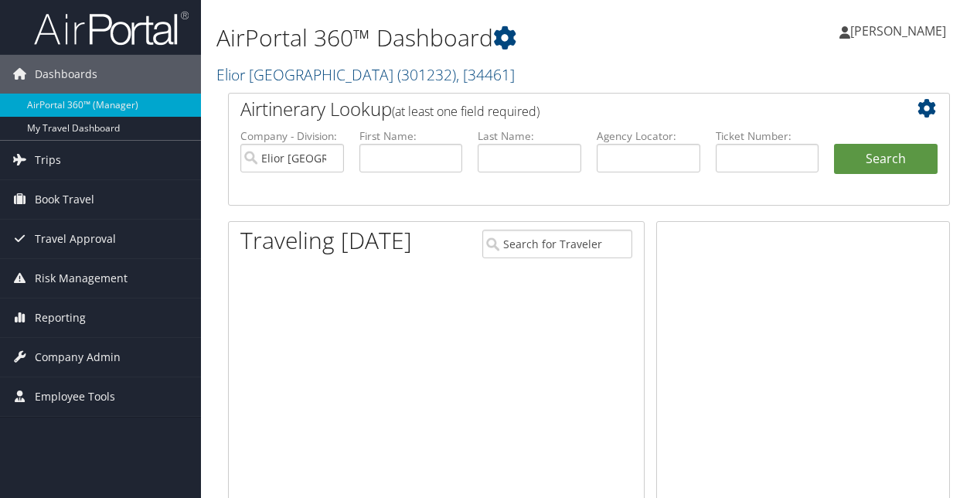 The width and height of the screenshot is (977, 498). What do you see at coordinates (77, 357) in the screenshot?
I see `span: Company Admin` at bounding box center [77, 357].